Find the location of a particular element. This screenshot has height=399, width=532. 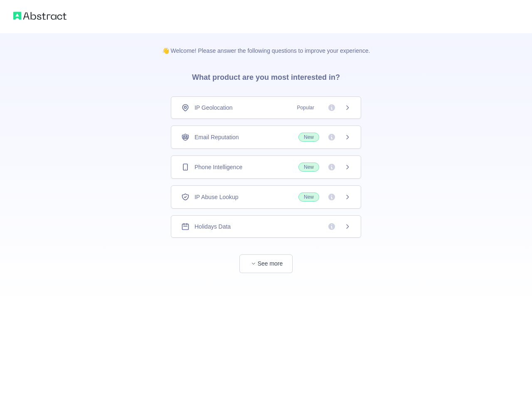

span: Popular is located at coordinates (306, 108).